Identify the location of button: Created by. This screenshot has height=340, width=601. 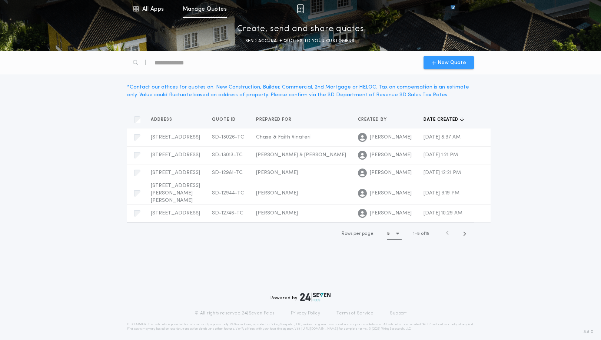
(375, 120).